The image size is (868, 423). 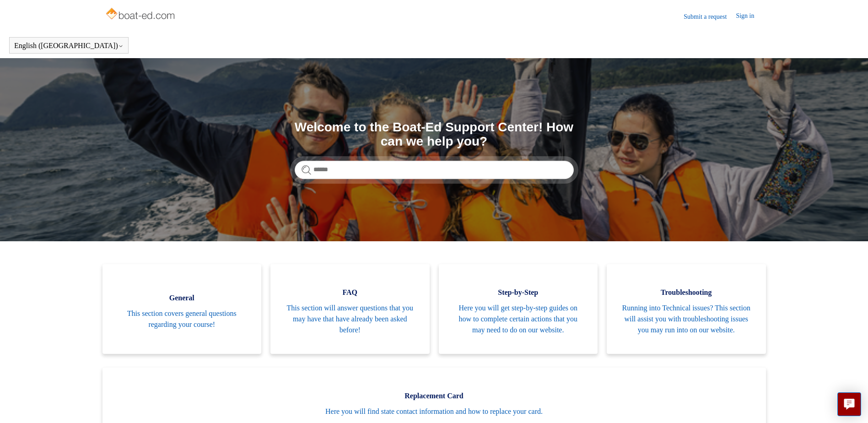 I want to click on span: This section will answer questions that you may have that have already been asked before!, so click(x=350, y=319).